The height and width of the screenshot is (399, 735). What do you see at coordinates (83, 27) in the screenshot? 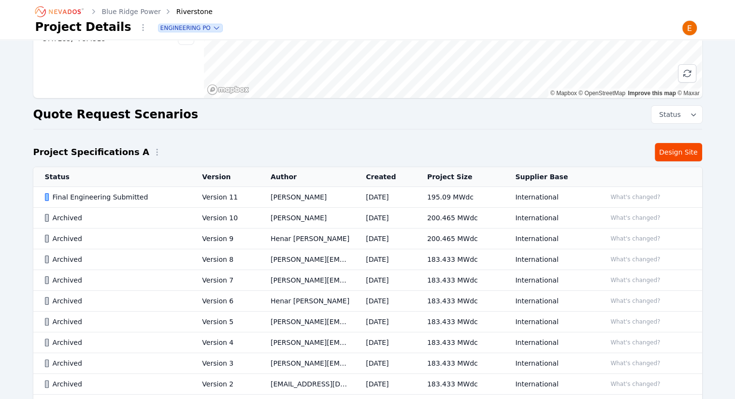
I see `h1: Project Details` at bounding box center [83, 27].